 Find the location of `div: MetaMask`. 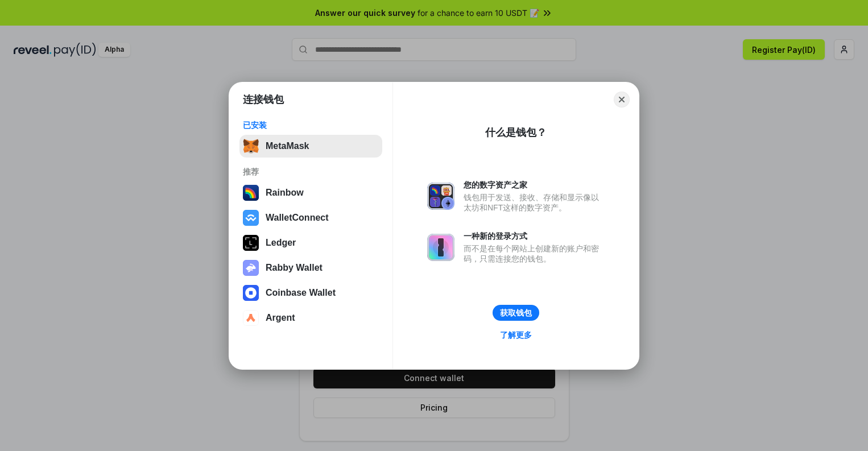

div: MetaMask is located at coordinates (287, 146).